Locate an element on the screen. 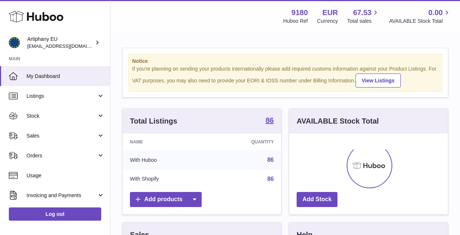  div: Huboo Ref is located at coordinates (296, 21).